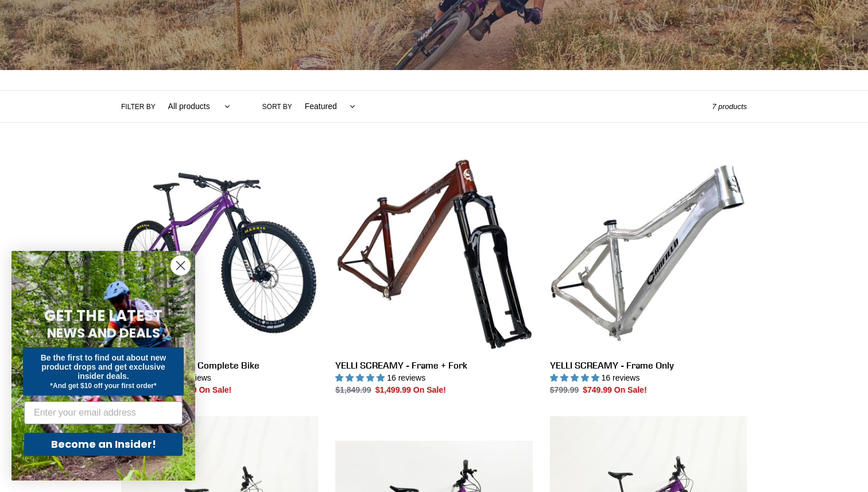 Image resolution: width=868 pixels, height=492 pixels. What do you see at coordinates (103, 413) in the screenshot?
I see `input: Enter your email address` at bounding box center [103, 413].